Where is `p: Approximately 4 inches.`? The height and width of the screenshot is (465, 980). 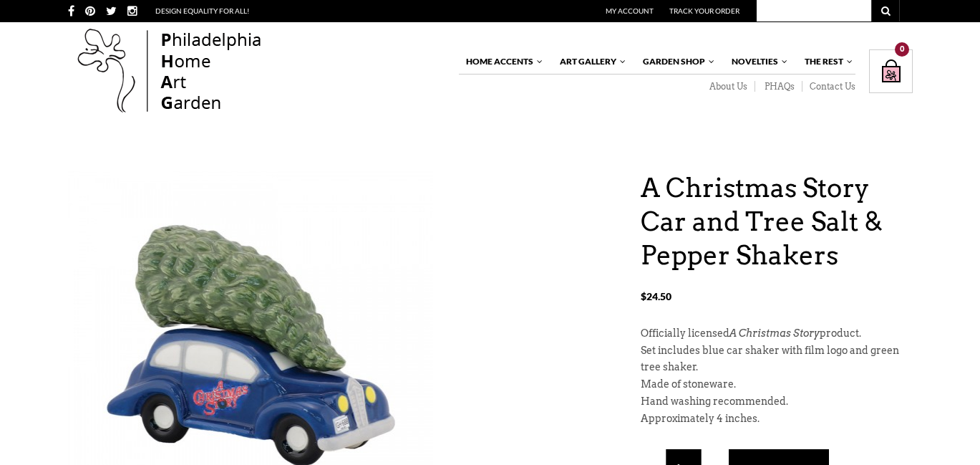 p: Approximately 4 inches. is located at coordinates (777, 419).